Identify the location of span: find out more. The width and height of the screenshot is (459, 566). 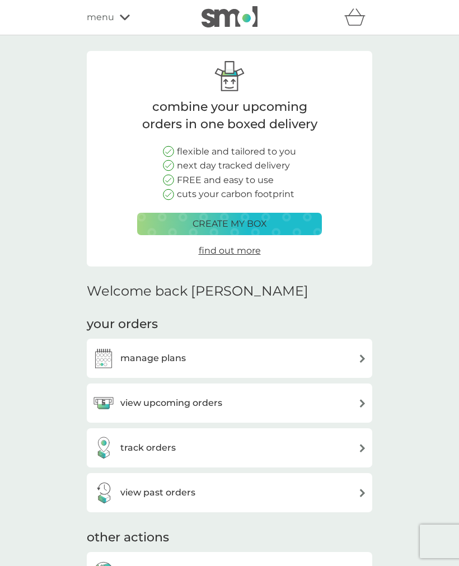
(230, 250).